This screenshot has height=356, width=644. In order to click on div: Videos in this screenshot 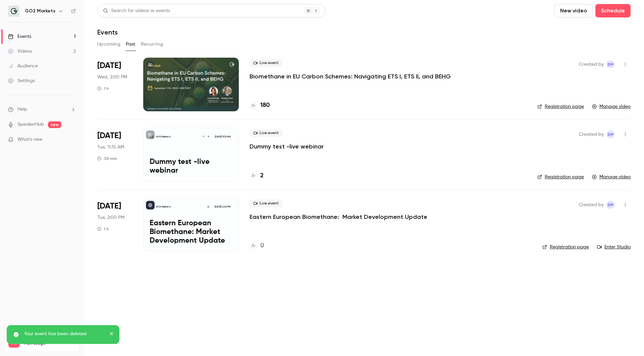, I will do `click(20, 51)`.